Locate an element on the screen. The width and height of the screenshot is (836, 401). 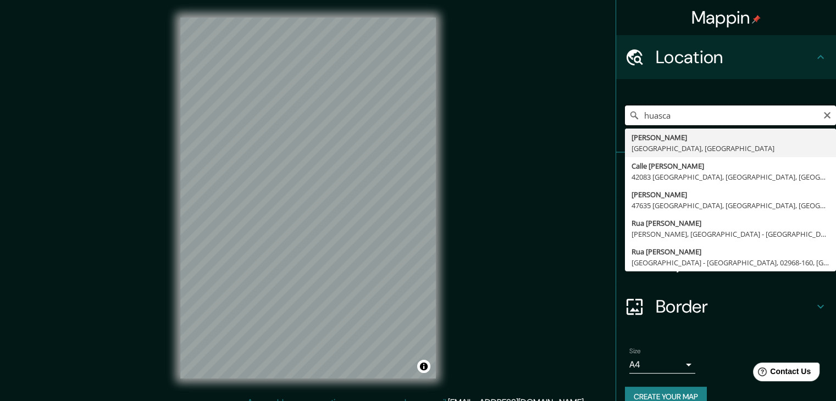
div: Layout is located at coordinates (726, 263).